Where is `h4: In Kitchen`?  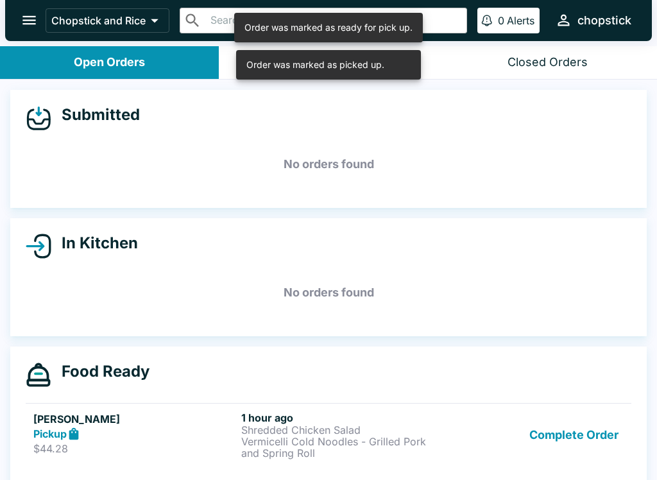 h4: In Kitchen is located at coordinates (94, 243).